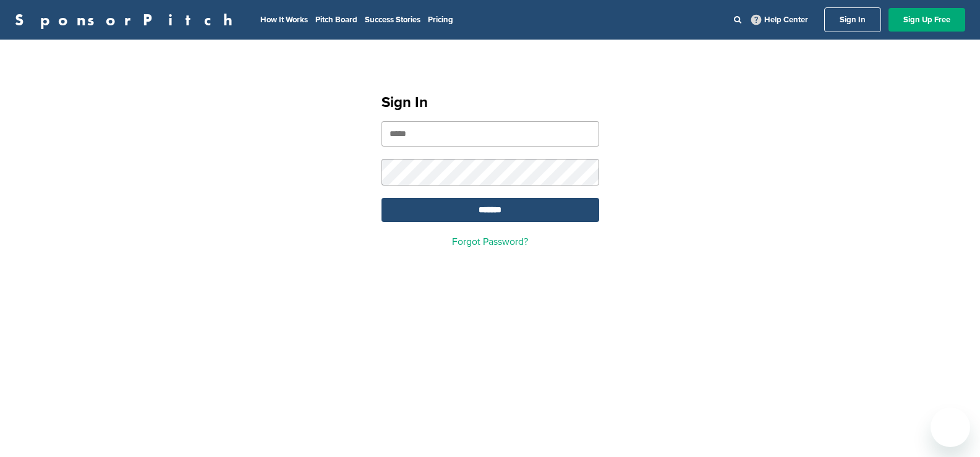 This screenshot has width=980, height=457. I want to click on a: Pricing, so click(440, 19).